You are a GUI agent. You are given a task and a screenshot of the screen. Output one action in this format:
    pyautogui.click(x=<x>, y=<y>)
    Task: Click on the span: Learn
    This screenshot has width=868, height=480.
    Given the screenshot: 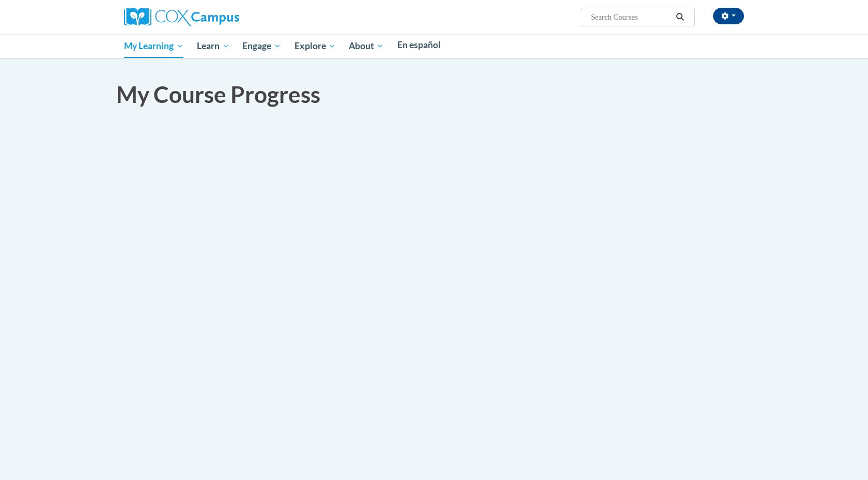 What is the action you would take?
    pyautogui.click(x=213, y=46)
    